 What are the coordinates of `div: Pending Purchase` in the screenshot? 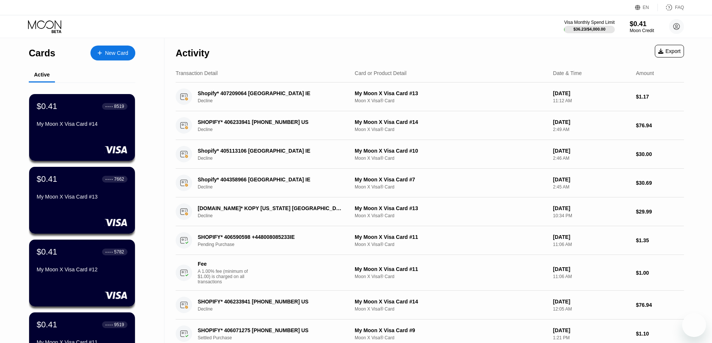 It's located at (275, 245).